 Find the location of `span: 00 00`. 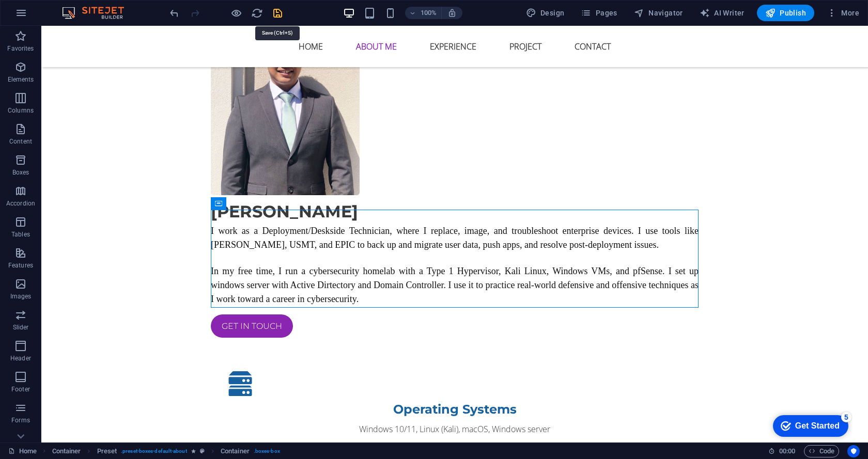

span: 00 00 is located at coordinates (787, 452).